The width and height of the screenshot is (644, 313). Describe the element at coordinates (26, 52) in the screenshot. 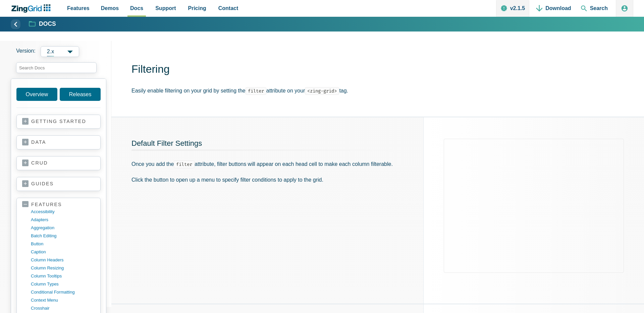

I see `span: Version:` at that location.